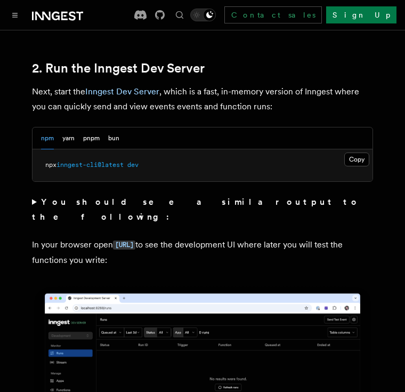 This screenshot has width=405, height=392. I want to click on a: Sign Up, so click(362, 15).